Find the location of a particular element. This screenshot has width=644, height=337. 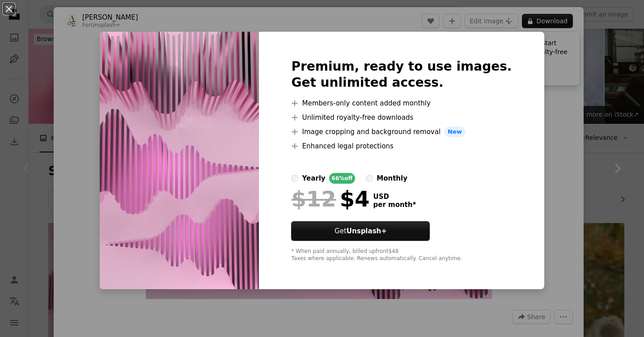

h2: Premium, ready to use images. Get unlimited access. is located at coordinates (402, 75).